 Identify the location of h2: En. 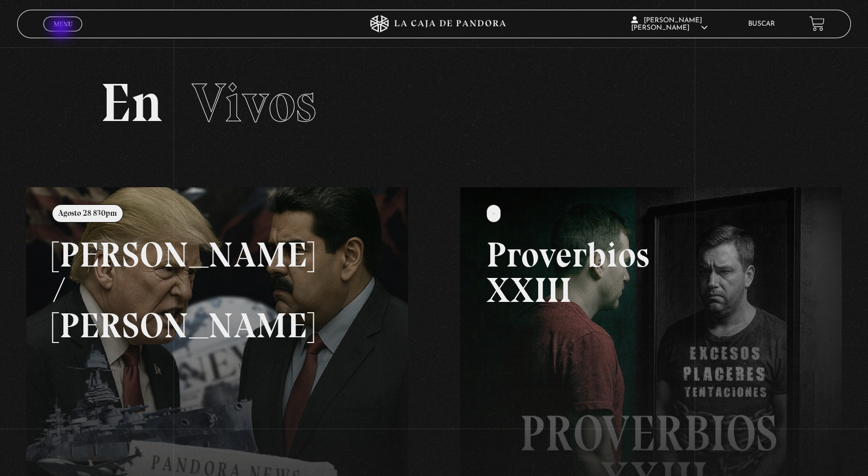
(434, 103).